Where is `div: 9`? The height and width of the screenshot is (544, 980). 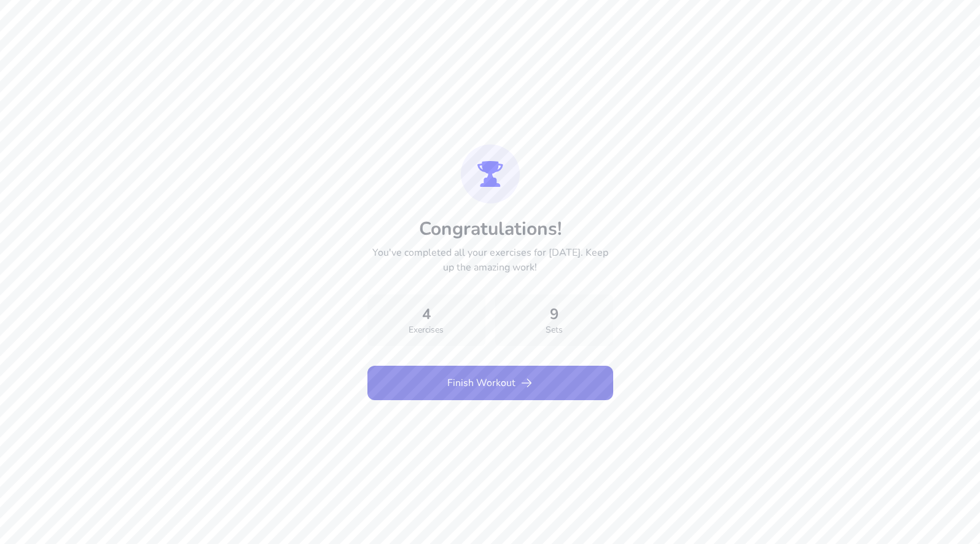
div: 9 is located at coordinates (554, 314).